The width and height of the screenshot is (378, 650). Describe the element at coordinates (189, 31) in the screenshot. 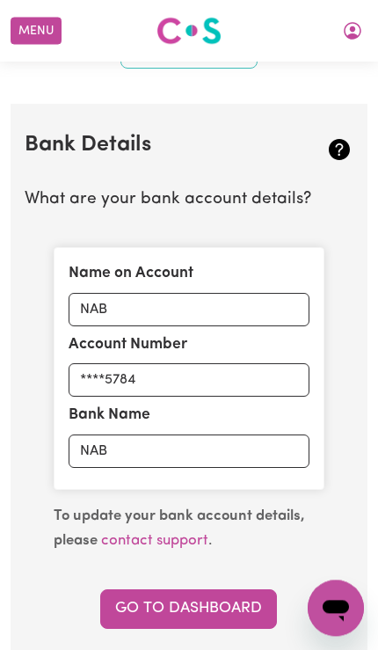

I see `a: Careseekers logo` at that location.